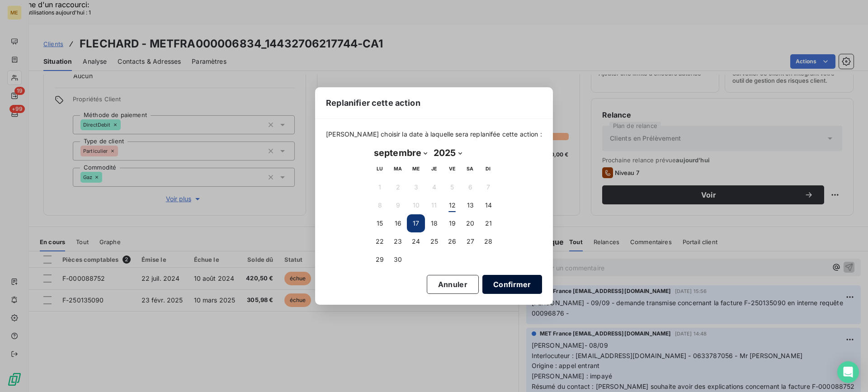  What do you see at coordinates (434, 205) in the screenshot?
I see `button: 11` at bounding box center [434, 205].